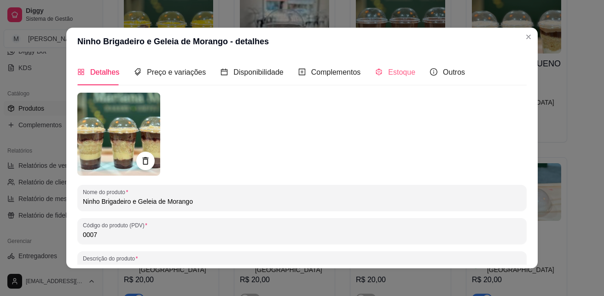 This screenshot has height=296, width=604. I want to click on span: info-circle, so click(434, 72).